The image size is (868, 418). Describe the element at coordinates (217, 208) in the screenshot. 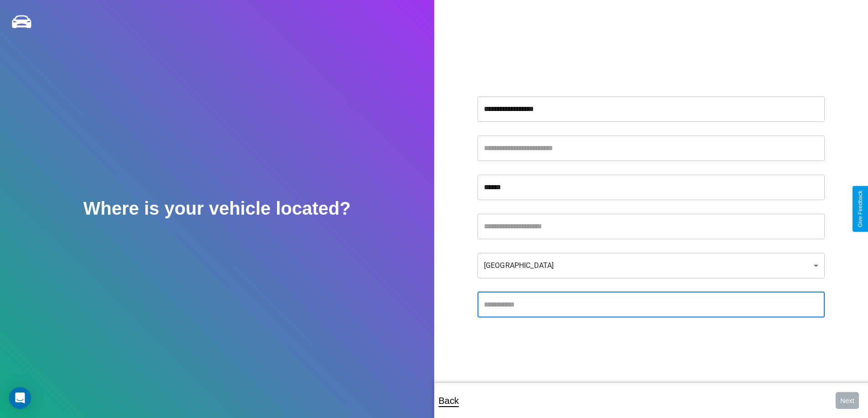

I see `h2: Where is your vehicle located?` at that location.